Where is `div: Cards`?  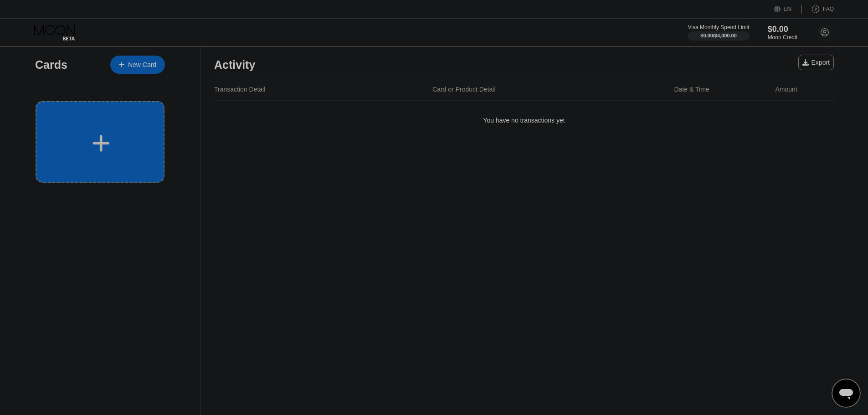
div: Cards is located at coordinates (51, 65).